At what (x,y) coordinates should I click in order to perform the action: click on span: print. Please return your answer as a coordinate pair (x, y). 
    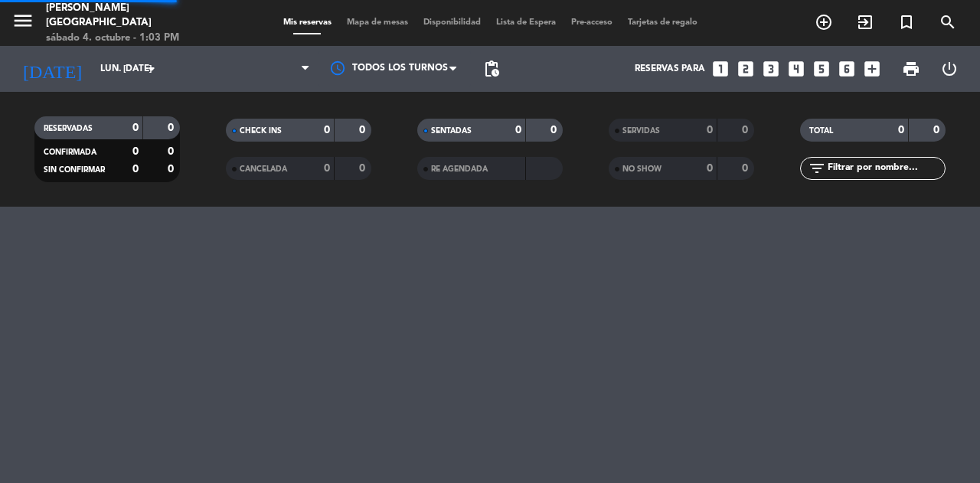
    Looking at the image, I should click on (911, 69).